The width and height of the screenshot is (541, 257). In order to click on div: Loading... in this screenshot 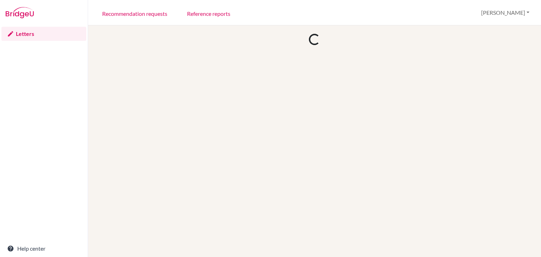, I will do `click(315, 39)`.